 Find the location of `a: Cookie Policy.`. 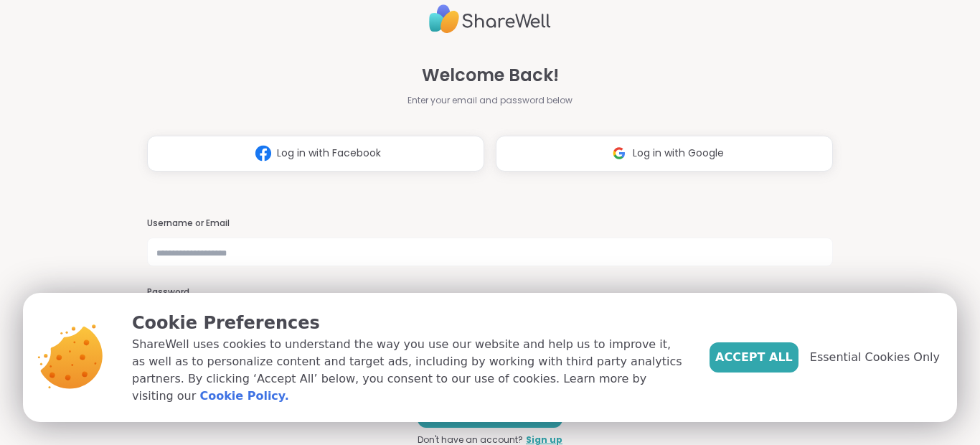

a: Cookie Policy. is located at coordinates (244, 396).